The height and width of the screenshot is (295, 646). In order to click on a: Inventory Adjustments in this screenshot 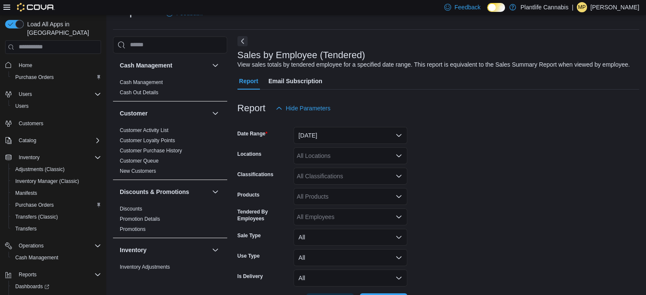, I will do `click(145, 267)`.